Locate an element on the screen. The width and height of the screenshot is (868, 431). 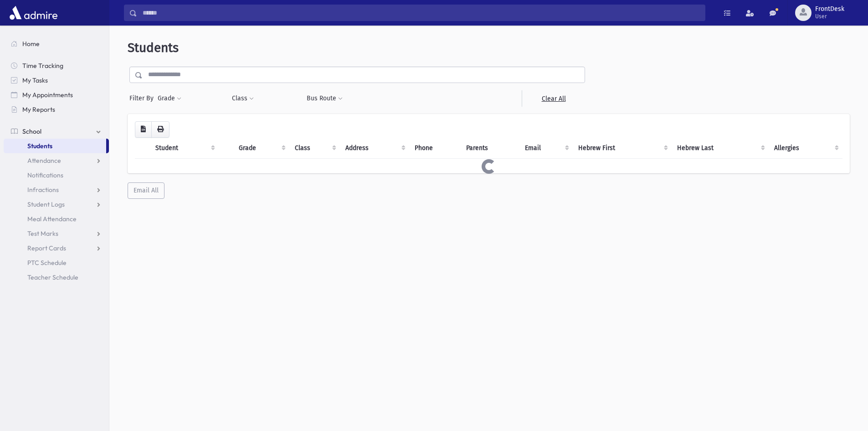
a: PTC Schedule is located at coordinates (56, 262).